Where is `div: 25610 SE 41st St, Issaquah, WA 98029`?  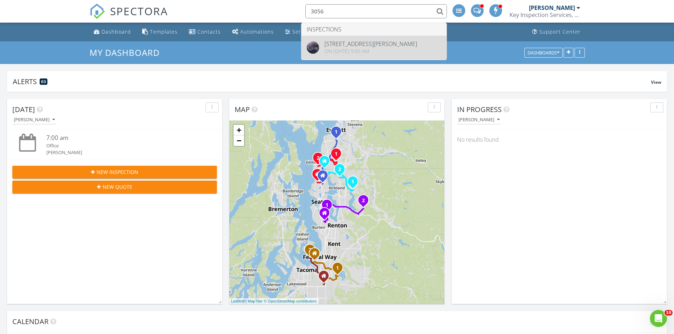
div: 25610 SE 41st St, Issaquah, WA 98029 is located at coordinates (365, 202).